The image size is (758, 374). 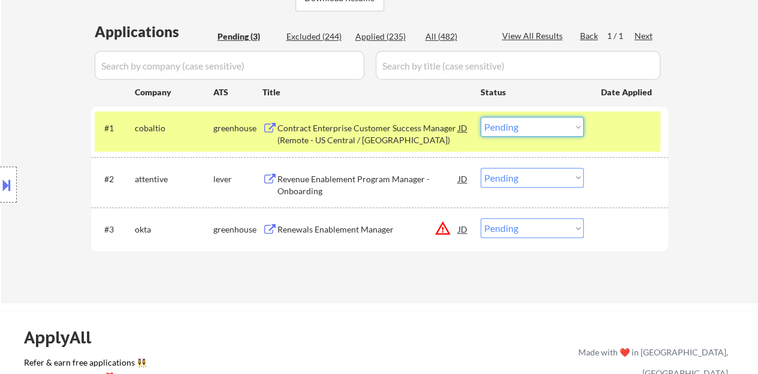 What do you see at coordinates (455, 37) in the screenshot?
I see `div: All (482)` at bounding box center [455, 37].